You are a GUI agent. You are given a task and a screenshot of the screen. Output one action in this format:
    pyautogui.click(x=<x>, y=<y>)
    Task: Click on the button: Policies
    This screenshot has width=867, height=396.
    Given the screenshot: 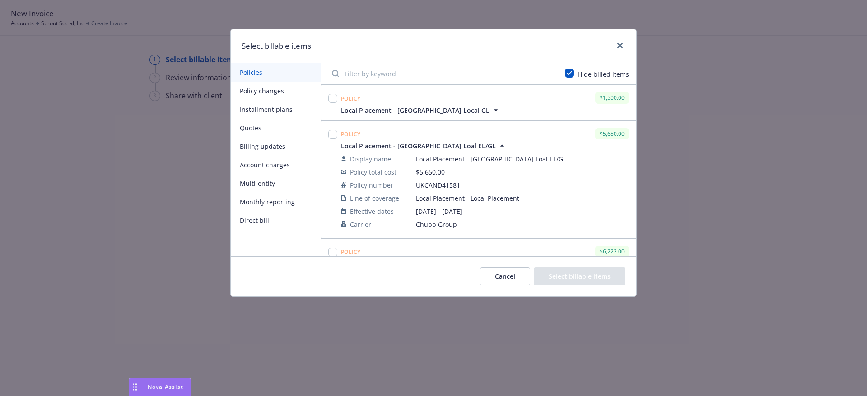 What is the action you would take?
    pyautogui.click(x=275, y=72)
    